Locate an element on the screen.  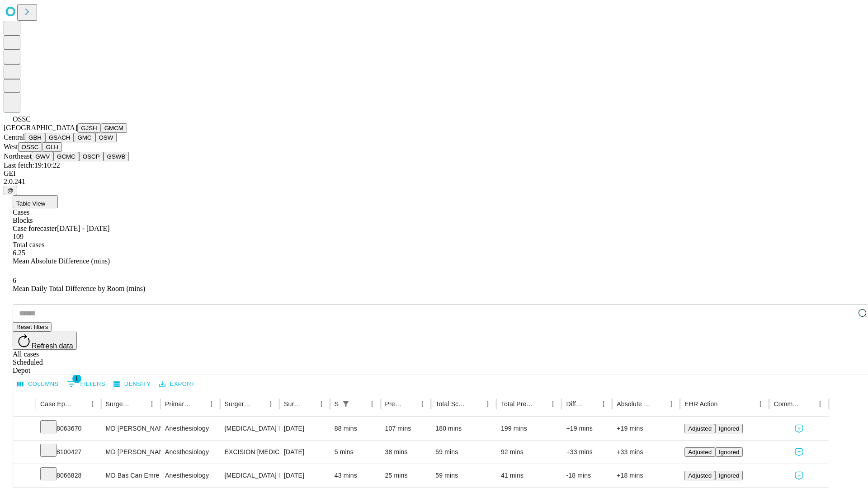
div: Predicted In Room Duration is located at coordinates (394, 404).